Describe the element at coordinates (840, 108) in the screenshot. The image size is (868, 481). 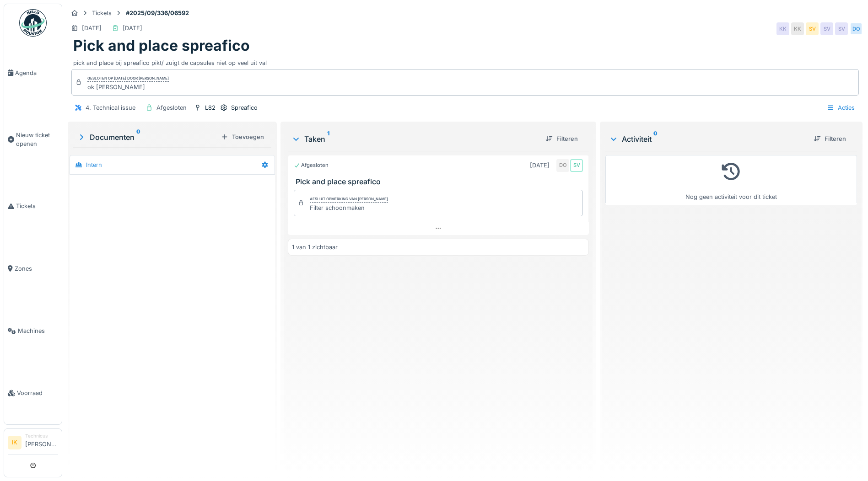
I see `div: Acties` at that location.